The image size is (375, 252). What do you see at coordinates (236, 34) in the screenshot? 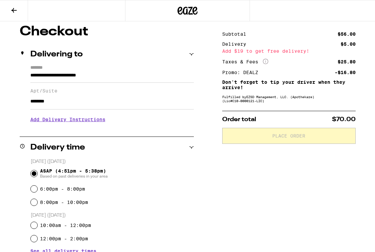
I see `div: Subtotal` at bounding box center [236, 34].